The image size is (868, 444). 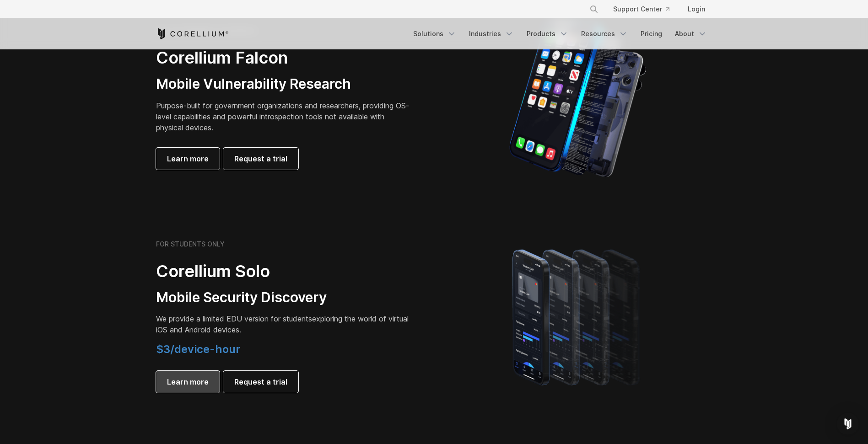 What do you see at coordinates (491, 34) in the screenshot?
I see `a: Industries` at bounding box center [491, 34].